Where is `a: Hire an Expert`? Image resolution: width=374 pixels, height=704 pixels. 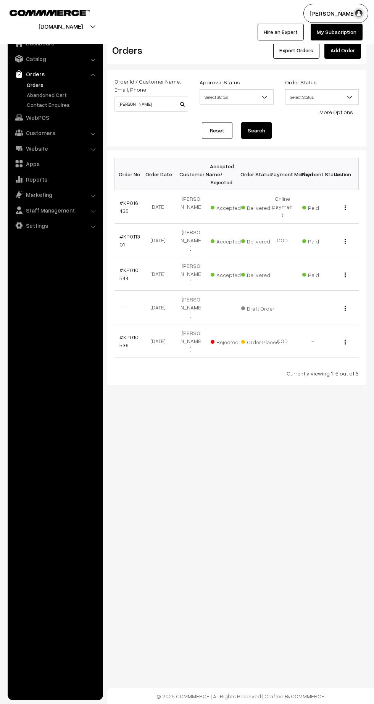 a: Hire an Expert is located at coordinates (280, 32).